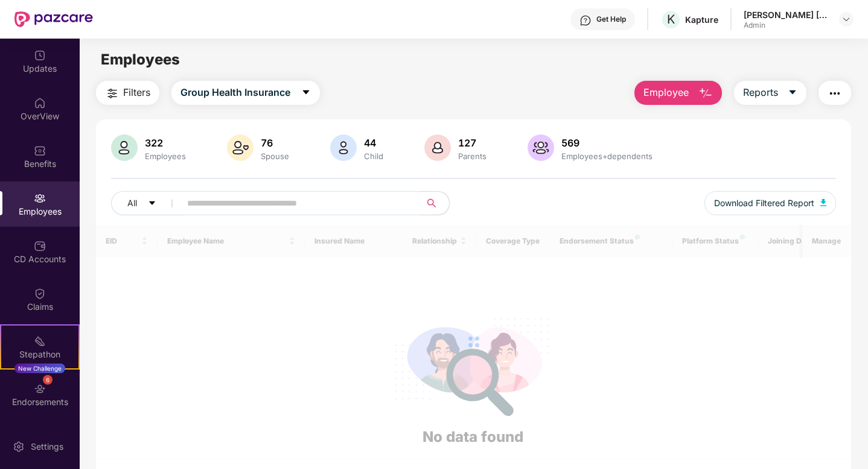 This screenshot has height=469, width=868. Describe the element at coordinates (760, 93) in the screenshot. I see `span: Reports` at that location.